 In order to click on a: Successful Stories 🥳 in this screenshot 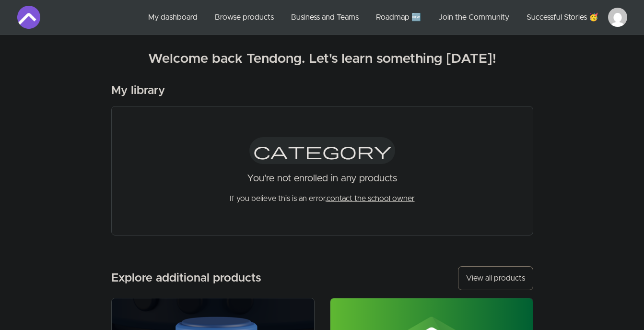, I will do `click(562, 17)`.